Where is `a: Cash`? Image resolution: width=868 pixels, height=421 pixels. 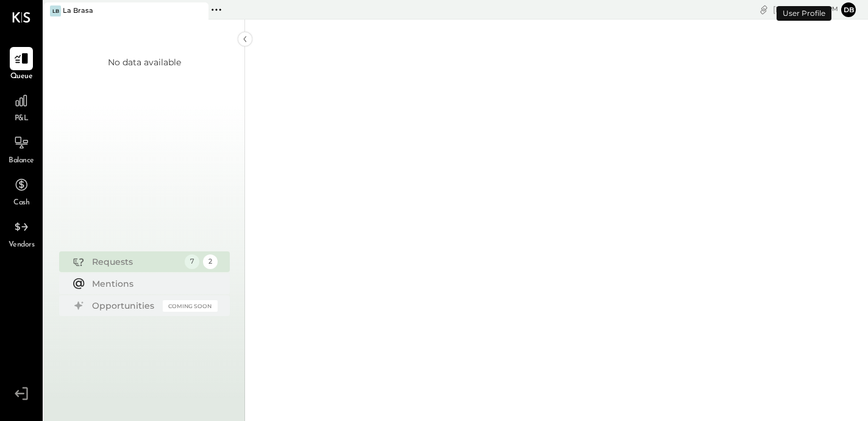
a: Cash is located at coordinates (21, 191).